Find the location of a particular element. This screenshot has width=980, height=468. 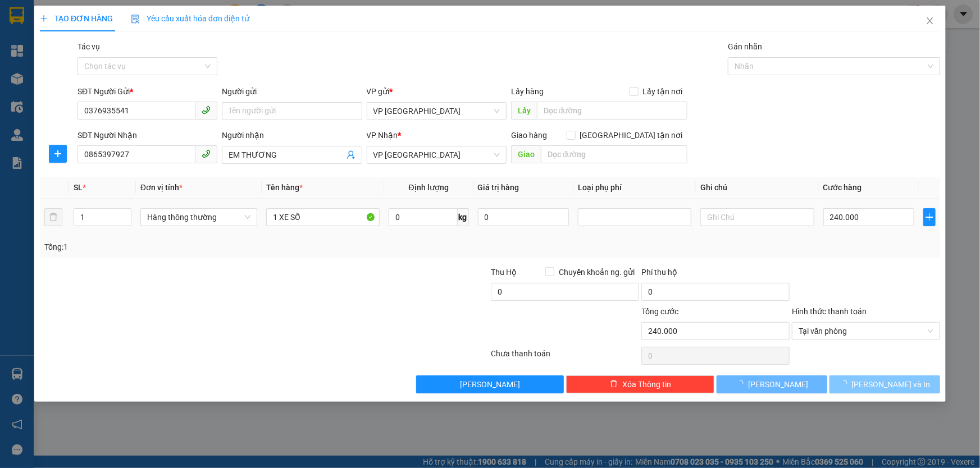

label: Tác vụ is located at coordinates (89, 46).